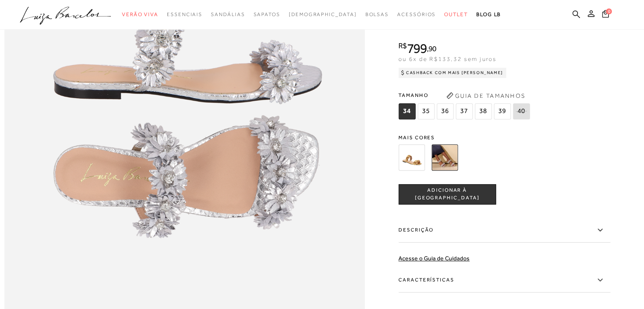 This screenshot has height=309, width=644. I want to click on label: Características, so click(504, 280).